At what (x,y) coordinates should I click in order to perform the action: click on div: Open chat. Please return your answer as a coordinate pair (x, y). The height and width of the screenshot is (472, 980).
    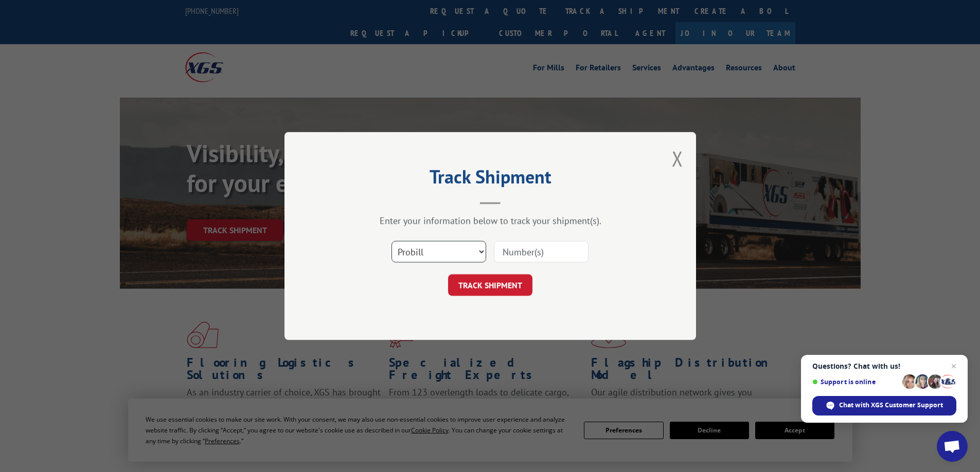
    Looking at the image, I should click on (953, 446).